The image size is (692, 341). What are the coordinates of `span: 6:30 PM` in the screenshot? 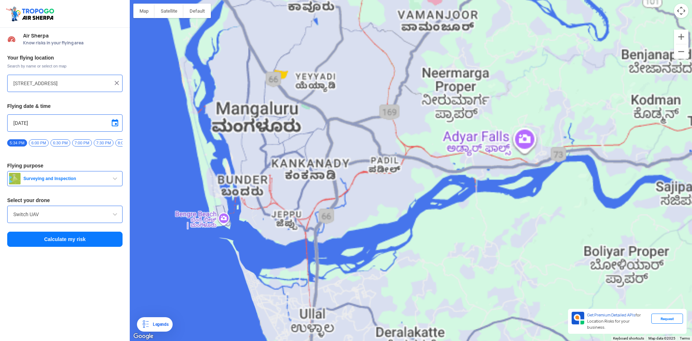 It's located at (60, 143).